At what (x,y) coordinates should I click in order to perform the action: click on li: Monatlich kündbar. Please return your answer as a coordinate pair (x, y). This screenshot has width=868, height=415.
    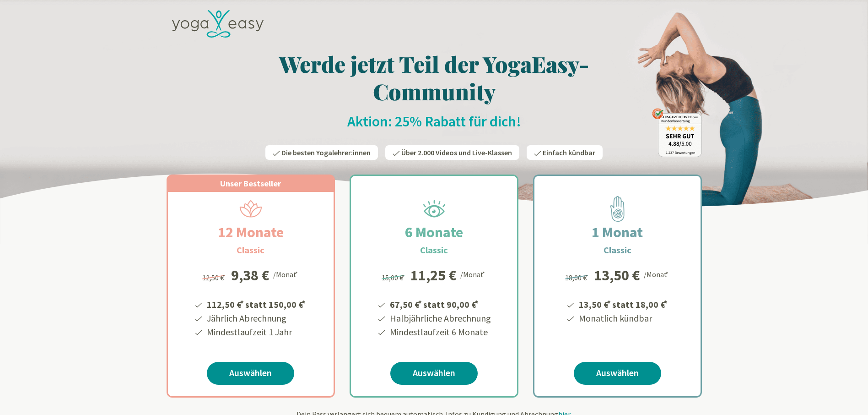
    Looking at the image, I should click on (623, 318).